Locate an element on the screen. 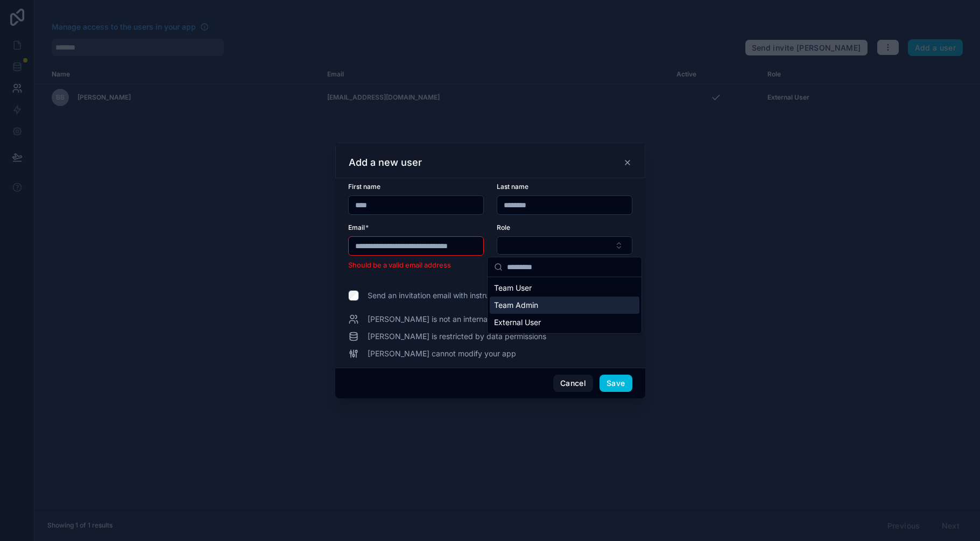 This screenshot has height=541, width=980. span: Team Admin is located at coordinates (516, 305).